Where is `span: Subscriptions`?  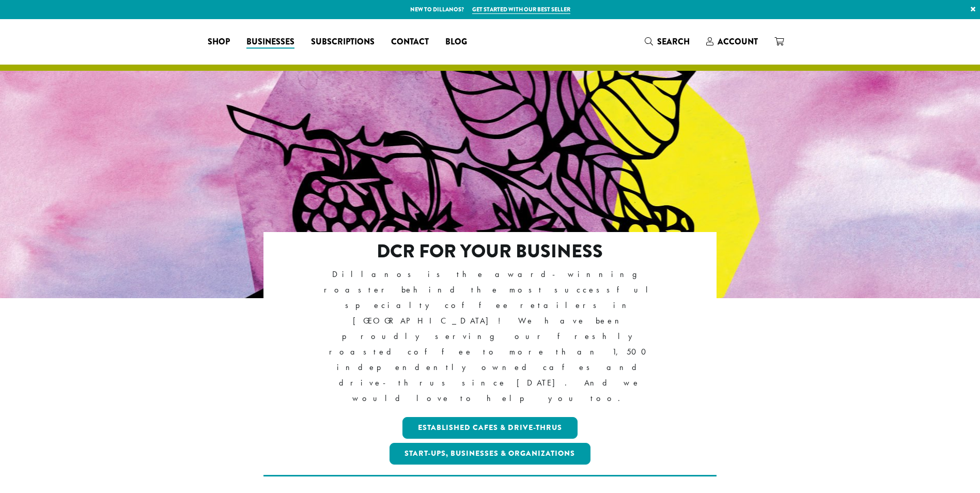 span: Subscriptions is located at coordinates (343, 42).